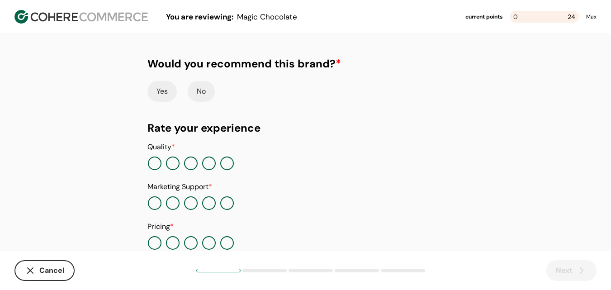 The height and width of the screenshot is (290, 611). What do you see at coordinates (244, 64) in the screenshot?
I see `div: Would you recommend this brand?` at bounding box center [244, 64].